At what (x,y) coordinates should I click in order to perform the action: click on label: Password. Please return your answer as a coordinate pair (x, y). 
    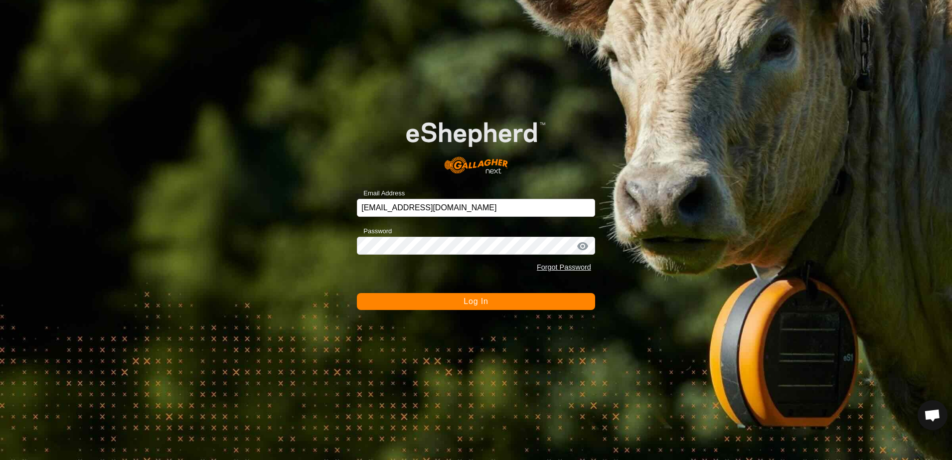
    Looking at the image, I should click on (374, 231).